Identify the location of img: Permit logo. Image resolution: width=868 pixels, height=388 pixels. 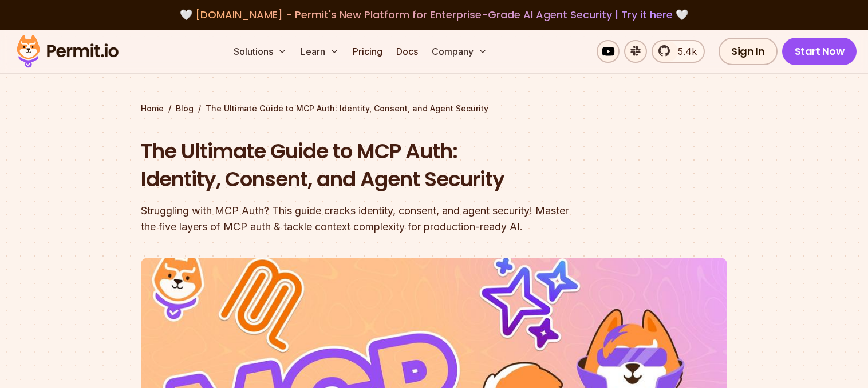
(68, 52).